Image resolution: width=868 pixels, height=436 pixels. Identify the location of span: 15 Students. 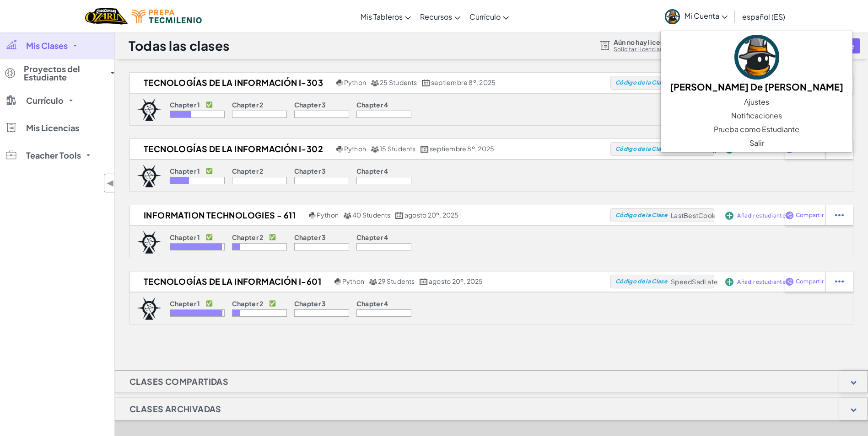
(398, 149).